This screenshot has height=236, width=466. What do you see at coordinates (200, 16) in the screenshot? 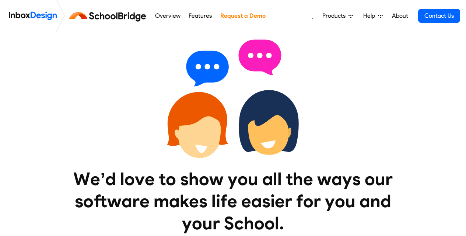
I see `a: Features` at bounding box center [200, 16].